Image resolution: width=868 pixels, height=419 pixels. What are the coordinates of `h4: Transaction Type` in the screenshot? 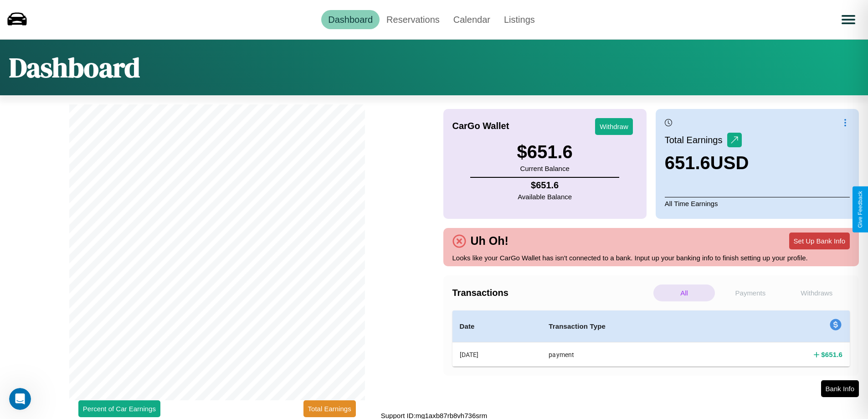 It's located at (636, 326).